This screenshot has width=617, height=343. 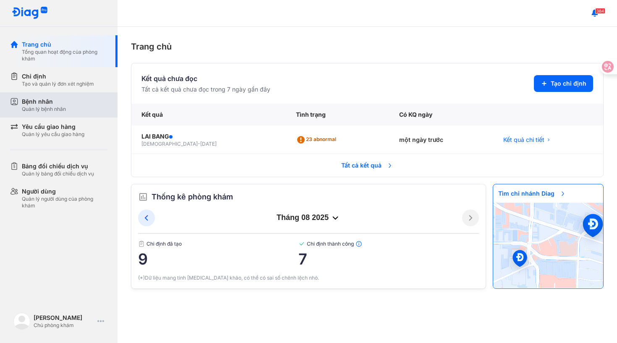 I want to click on div: một ngày trước, so click(x=441, y=140).